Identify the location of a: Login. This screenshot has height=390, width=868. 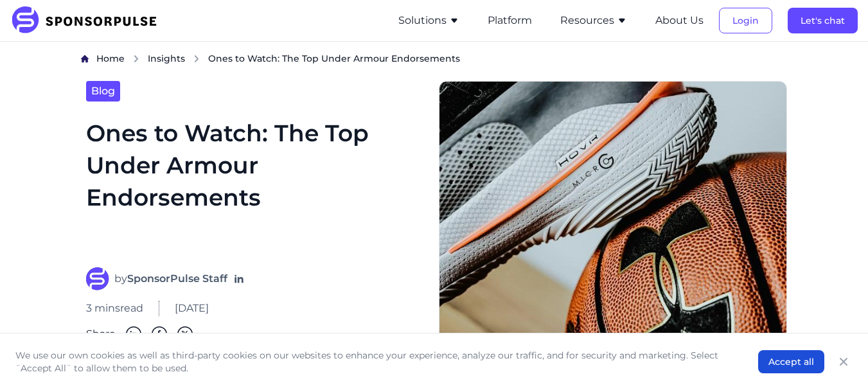
(745, 21).